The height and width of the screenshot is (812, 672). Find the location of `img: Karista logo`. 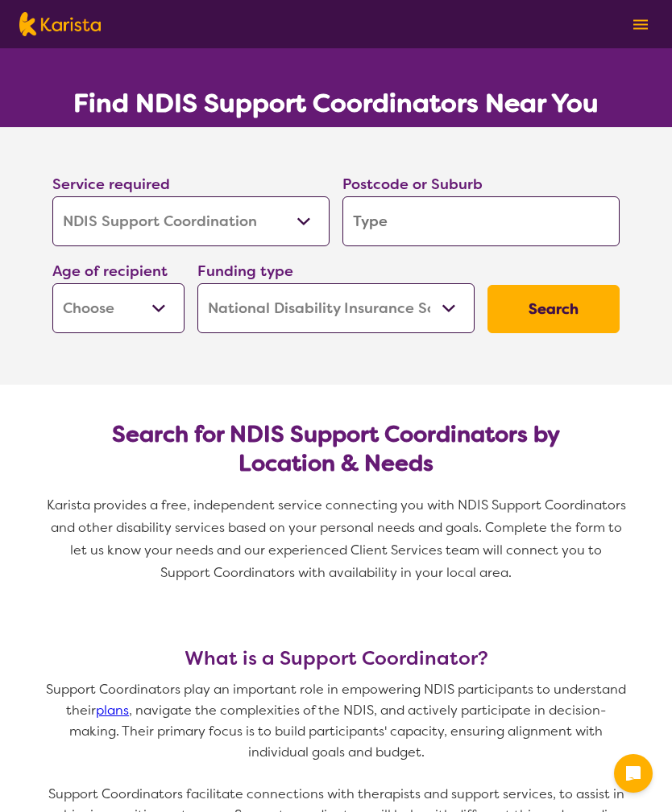

img: Karista logo is located at coordinates (59, 24).